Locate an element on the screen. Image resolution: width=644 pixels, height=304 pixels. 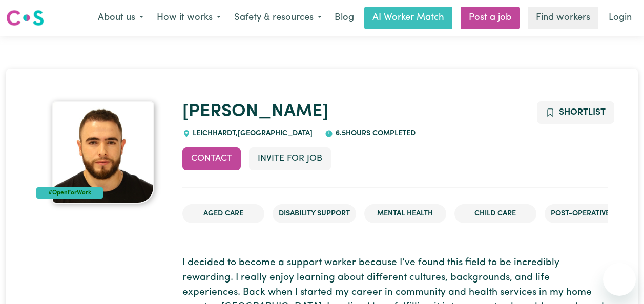
li: Post-operative care is located at coordinates (590, 214).